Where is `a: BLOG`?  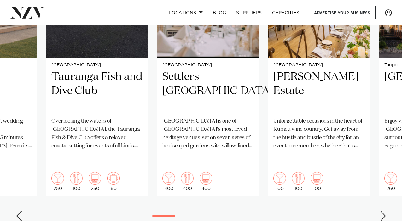
a: BLOG is located at coordinates (219, 13).